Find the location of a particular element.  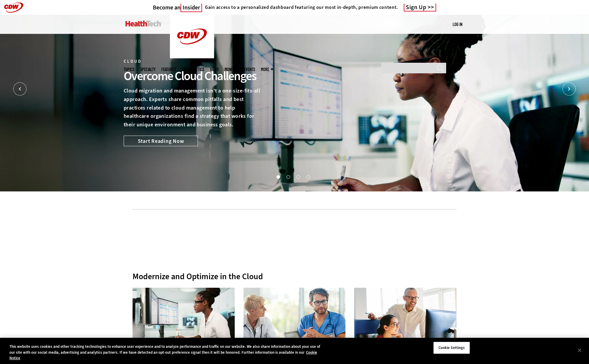

div: This website uses cookies and other tracking technologies to enhance user experience and to analy... is located at coordinates (166, 352).